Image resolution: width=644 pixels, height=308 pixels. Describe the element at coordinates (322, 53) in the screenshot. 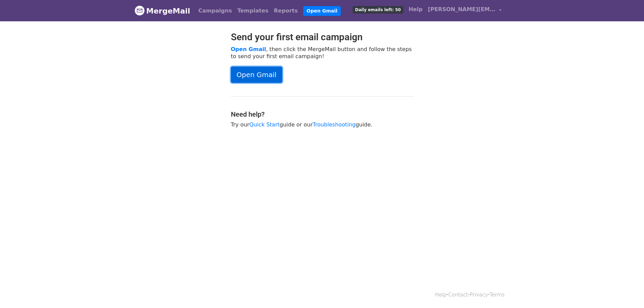

I see `p: , then click the MergeMail button and follow the steps to send your first email campaign!` at that location.